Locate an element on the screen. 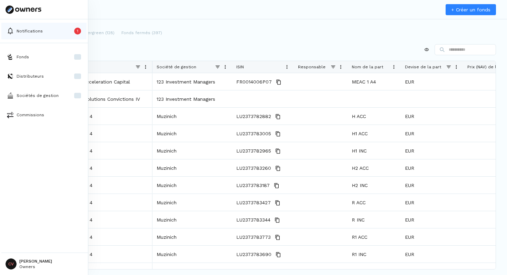 This screenshot has height=275, width=507. p: Commissions is located at coordinates (30, 115).